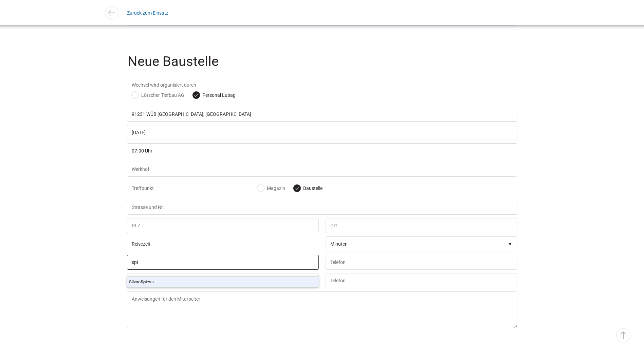 The width and height of the screenshot is (644, 356). What do you see at coordinates (322, 169) in the screenshot?
I see `input: Werkhof` at bounding box center [322, 169].